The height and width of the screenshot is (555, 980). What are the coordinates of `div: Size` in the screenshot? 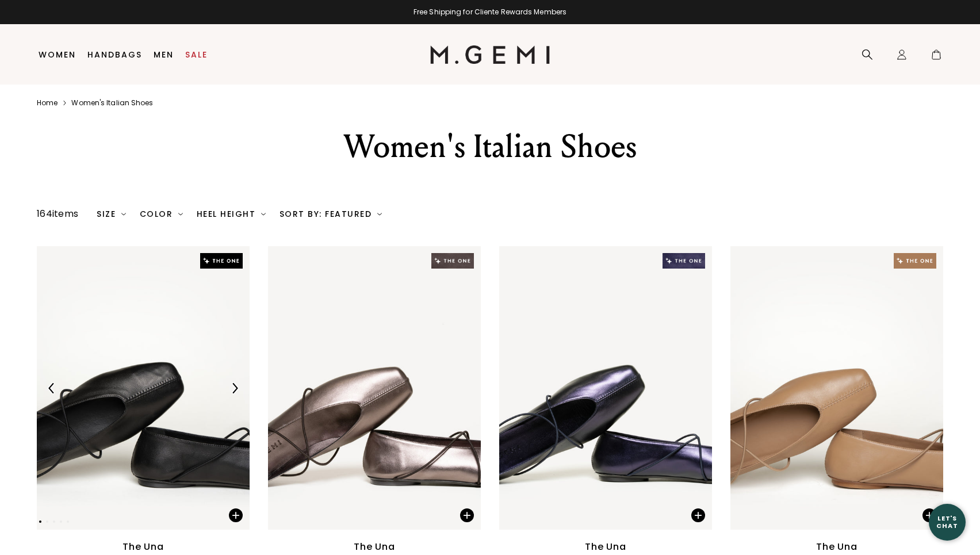 It's located at (111, 214).